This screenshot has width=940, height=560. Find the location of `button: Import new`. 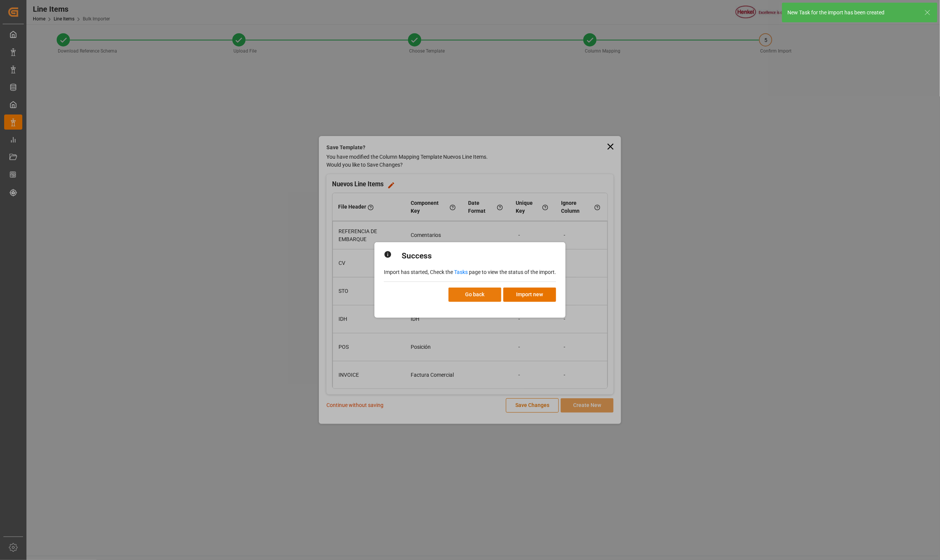

button: Import new is located at coordinates (530, 294).